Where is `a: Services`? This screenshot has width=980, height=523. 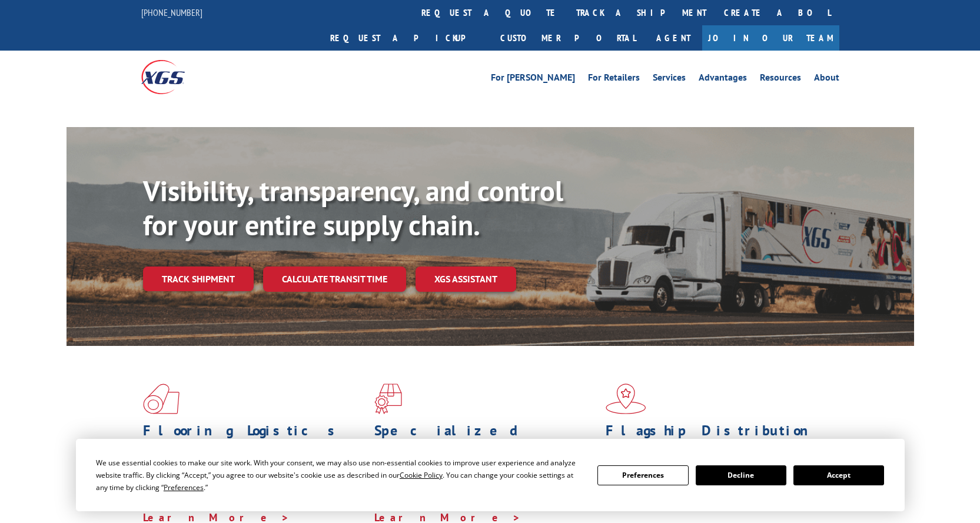
a: Services is located at coordinates (670, 80).